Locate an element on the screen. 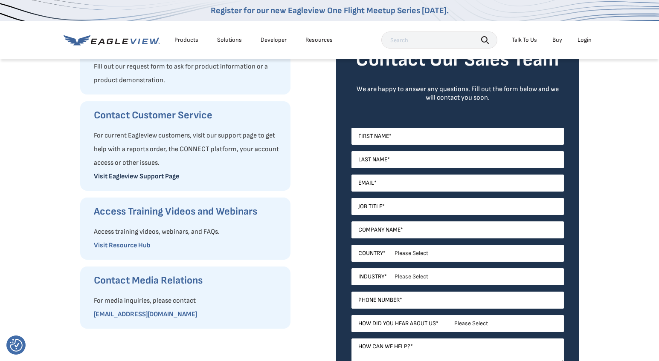 The image size is (659, 361). a: Buy is located at coordinates (557, 40).